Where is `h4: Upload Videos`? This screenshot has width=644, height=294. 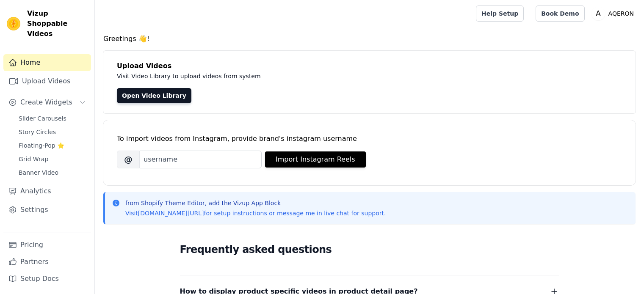
h4: Upload Videos is located at coordinates (369, 66).